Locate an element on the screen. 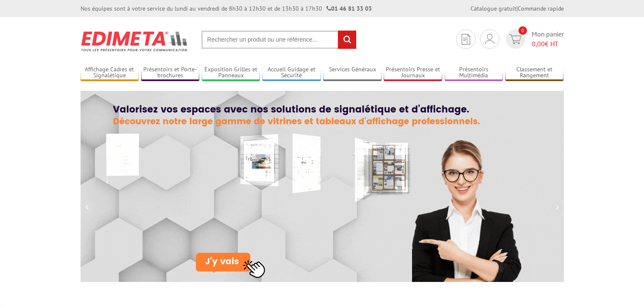 The image size is (644, 307). span: Mon panier is located at coordinates (548, 39).